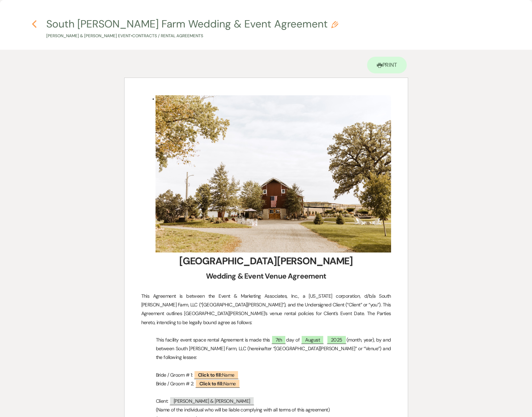 The height and width of the screenshot is (417, 532). I want to click on p: Client:, so click(266, 402).